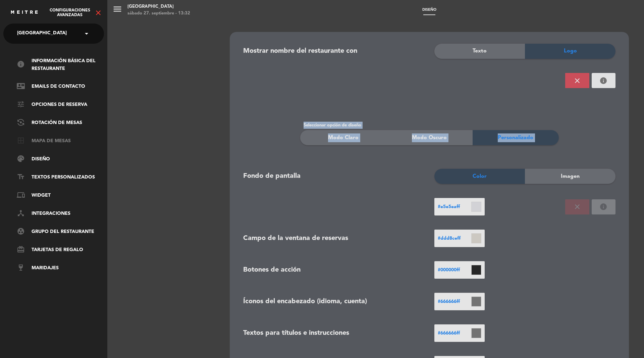 This screenshot has height=358, width=644. Describe the element at coordinates (61, 232) in the screenshot. I see `a: Grupo del restaurante` at that location.